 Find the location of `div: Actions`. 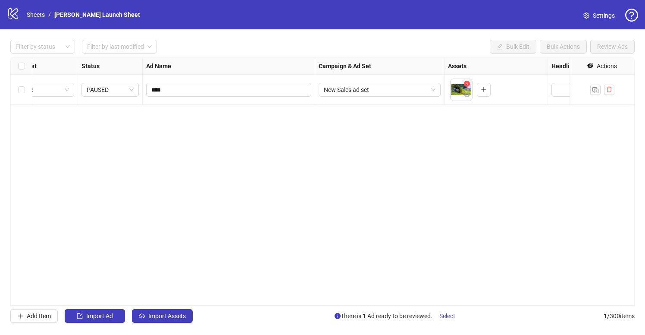

div: Actions is located at coordinates (607, 66).